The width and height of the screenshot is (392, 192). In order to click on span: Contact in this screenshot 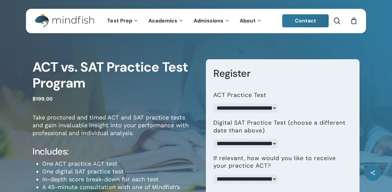, I will do `click(306, 20)`.